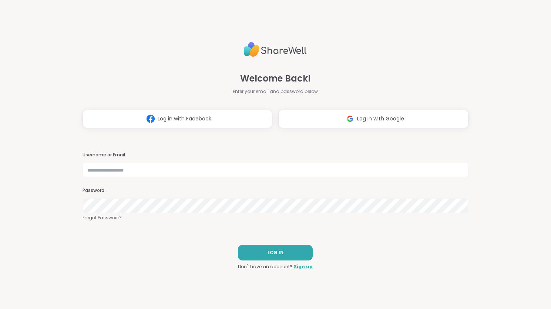 The height and width of the screenshot is (309, 551). I want to click on a: Sign up, so click(303, 267).